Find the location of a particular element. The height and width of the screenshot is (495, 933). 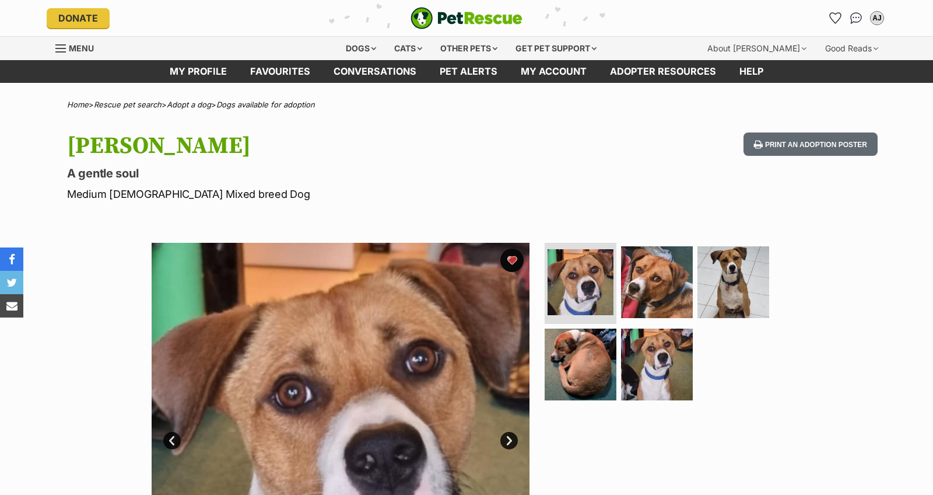

p: A gentle soul is located at coordinates (314, 173).